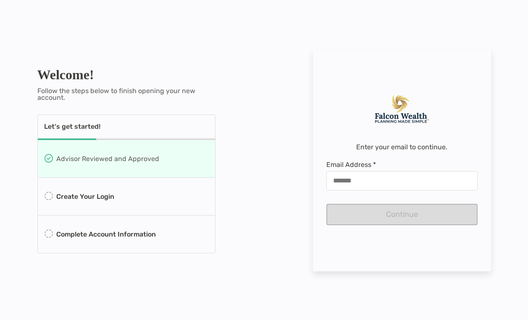  Describe the element at coordinates (72, 127) in the screenshot. I see `p: Let's get started!` at that location.